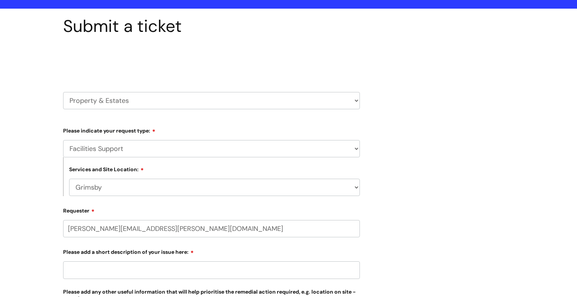  Describe the element at coordinates (211, 251) in the screenshot. I see `label: Please add a short description of your issue here:` at that location.